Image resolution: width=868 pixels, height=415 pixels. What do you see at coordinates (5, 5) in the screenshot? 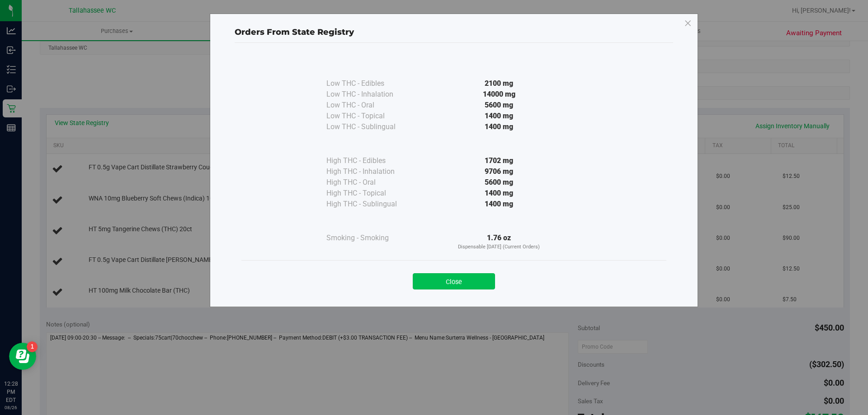
I see `span: 1` at bounding box center [5, 5].